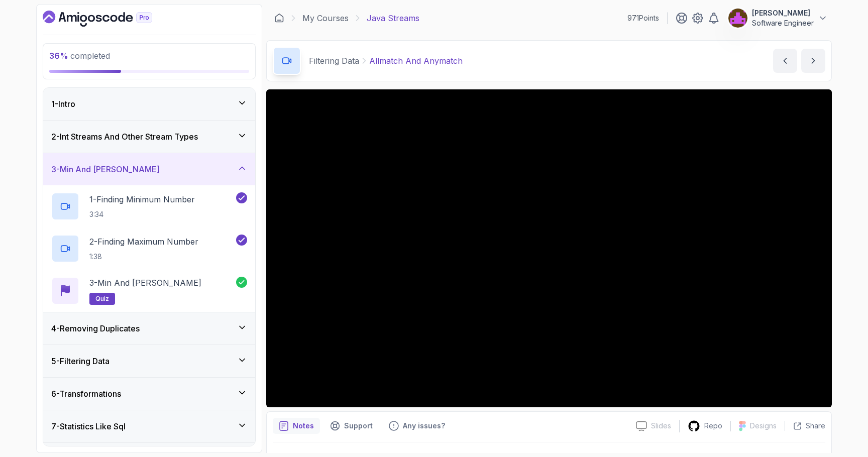  What do you see at coordinates (144, 241) in the screenshot?
I see `p: 2 - Finding Maximum Number` at bounding box center [144, 241].